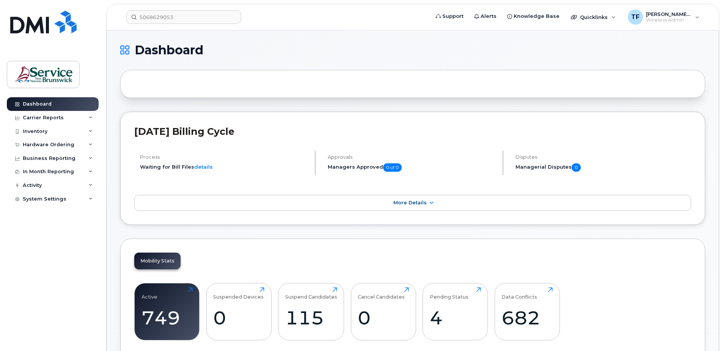 This screenshot has height=351, width=723. I want to click on div: 4, so click(455, 317).